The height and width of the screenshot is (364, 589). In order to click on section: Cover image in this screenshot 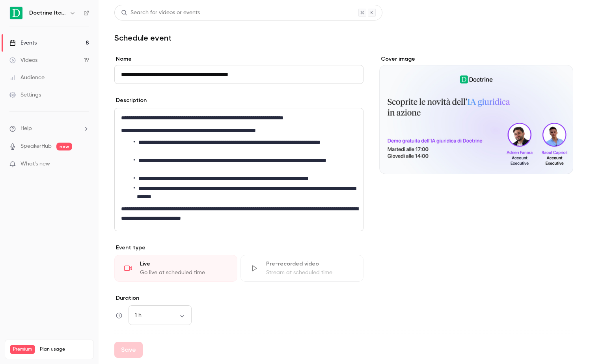, I will do `click(476, 115)`.